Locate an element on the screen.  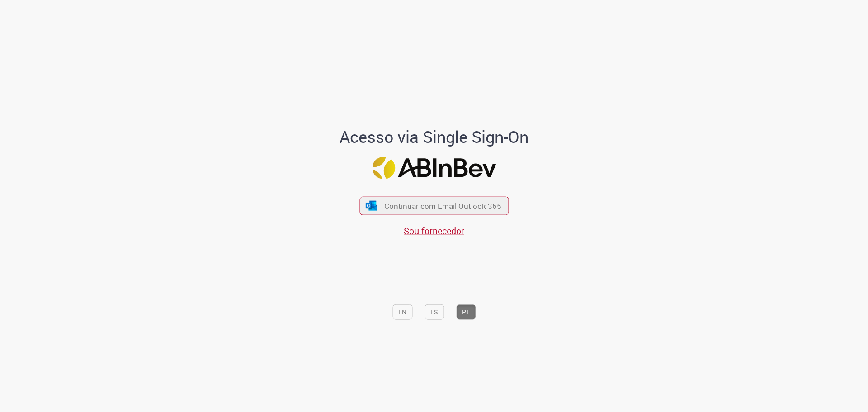
h1: Acesso via Single Sign-On is located at coordinates (434, 137).